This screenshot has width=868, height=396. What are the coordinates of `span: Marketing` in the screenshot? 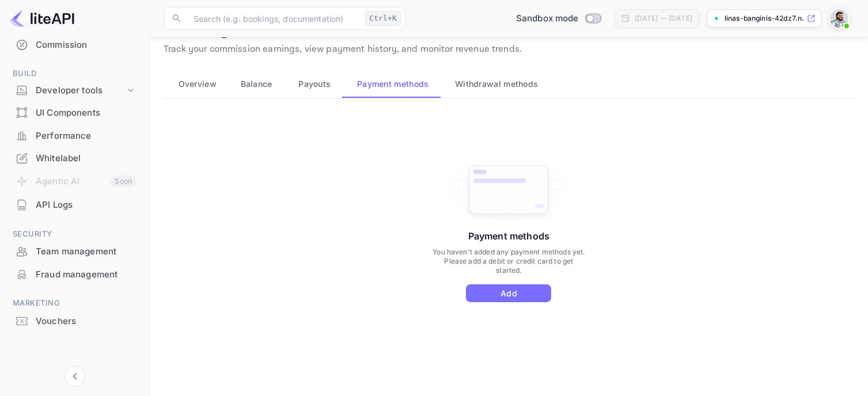 It's located at (74, 304).